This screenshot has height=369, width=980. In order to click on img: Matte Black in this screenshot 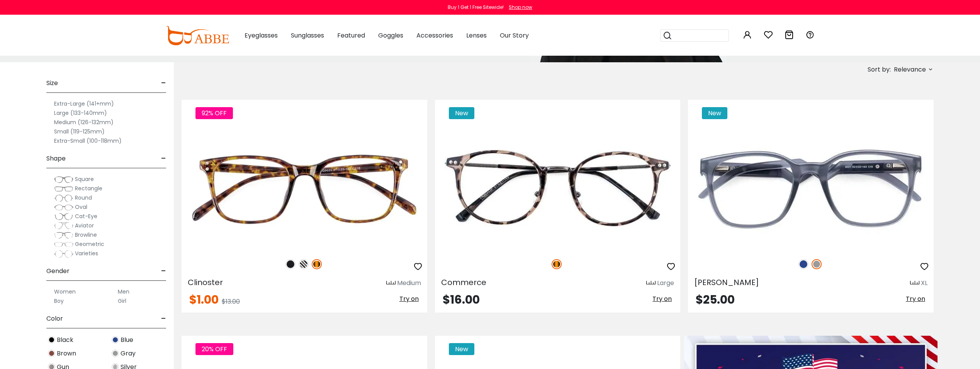, I will do `click(290, 264)`.